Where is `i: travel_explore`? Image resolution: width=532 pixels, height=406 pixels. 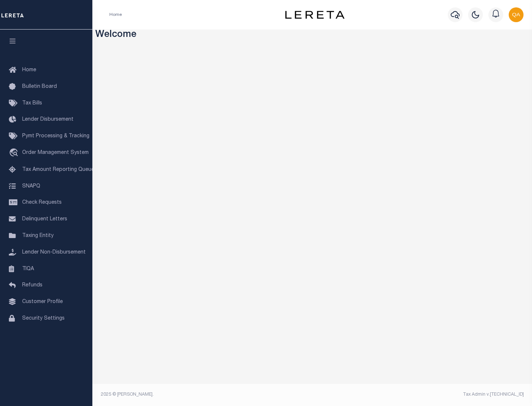 i: travel_explore is located at coordinates (15, 153).